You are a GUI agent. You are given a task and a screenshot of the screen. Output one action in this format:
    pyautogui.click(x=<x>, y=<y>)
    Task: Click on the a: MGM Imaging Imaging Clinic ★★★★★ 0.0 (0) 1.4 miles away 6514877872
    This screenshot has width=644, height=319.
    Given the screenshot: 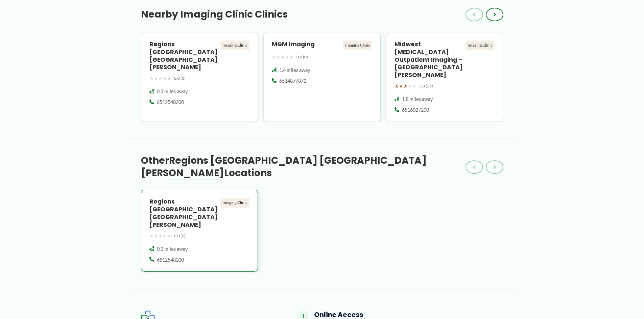 What is the action you would take?
    pyautogui.click(x=322, y=77)
    